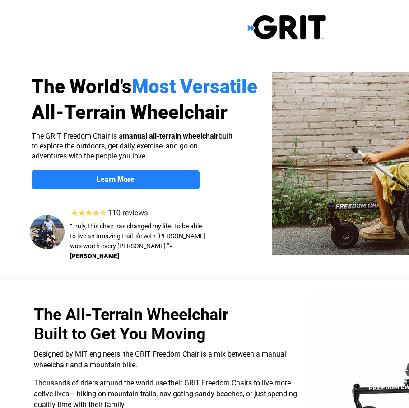 The width and height of the screenshot is (409, 408). Describe the element at coordinates (131, 324) in the screenshot. I see `span: The All-Terrain Wheelchair Built to Get You Moving` at that location.